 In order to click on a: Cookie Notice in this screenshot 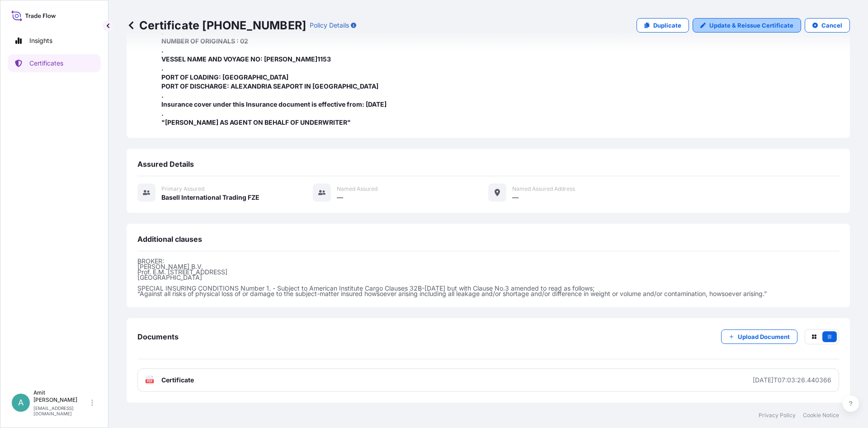, I will do `click(821, 416)`.